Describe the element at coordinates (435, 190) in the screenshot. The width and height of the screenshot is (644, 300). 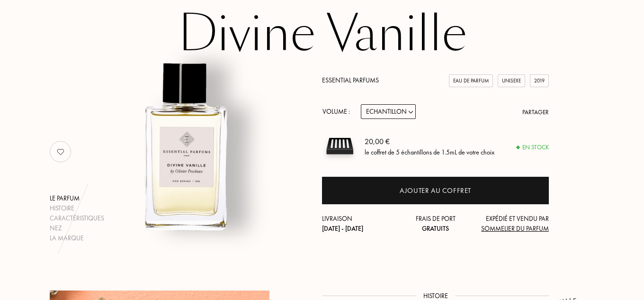
I see `div: Ajouter au coffret` at that location.